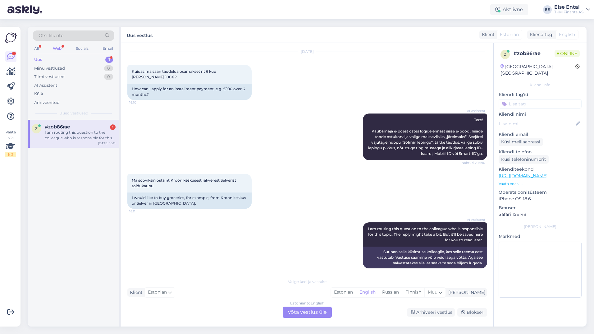 Image resolution: width=594 pixels, height=334 pixels. What do you see at coordinates (540, 169) in the screenshot?
I see `p: Klienditeekond` at bounding box center [540, 169].